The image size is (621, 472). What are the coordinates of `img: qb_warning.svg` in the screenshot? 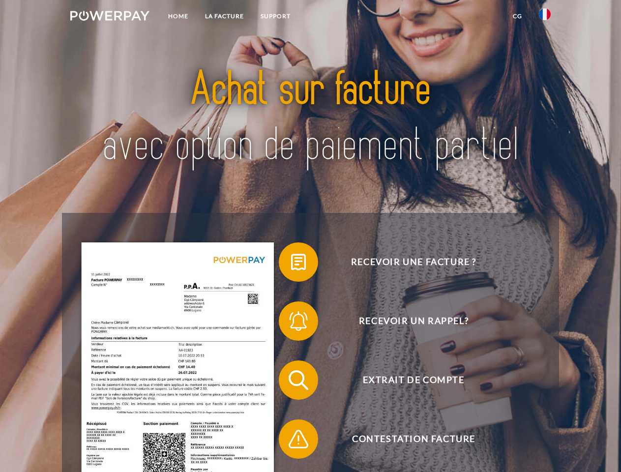 It's located at (299, 439).